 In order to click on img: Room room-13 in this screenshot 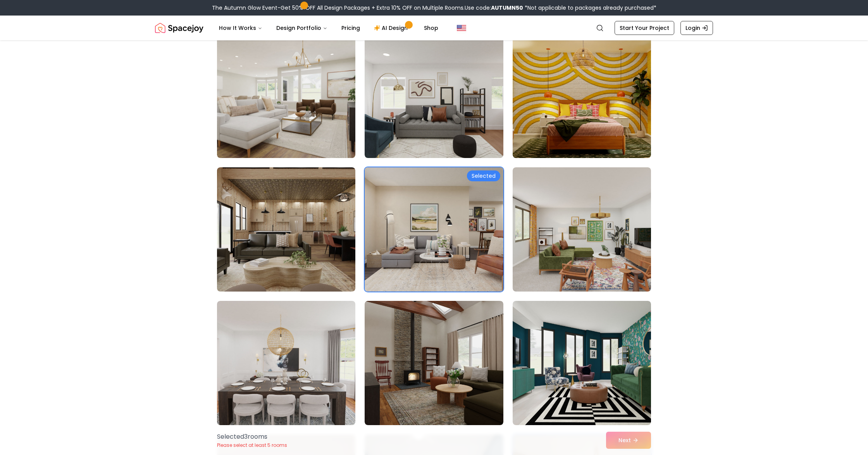, I will do `click(286, 363)`.